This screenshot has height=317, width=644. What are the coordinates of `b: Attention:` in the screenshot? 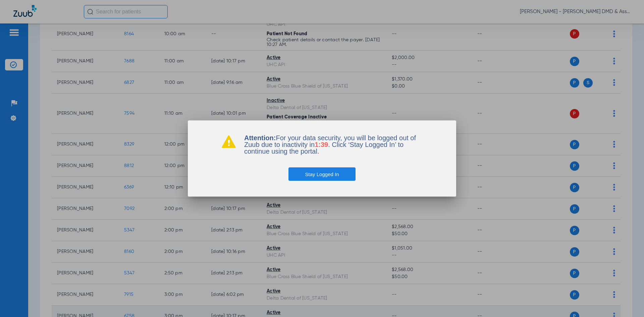 It's located at (260, 138).